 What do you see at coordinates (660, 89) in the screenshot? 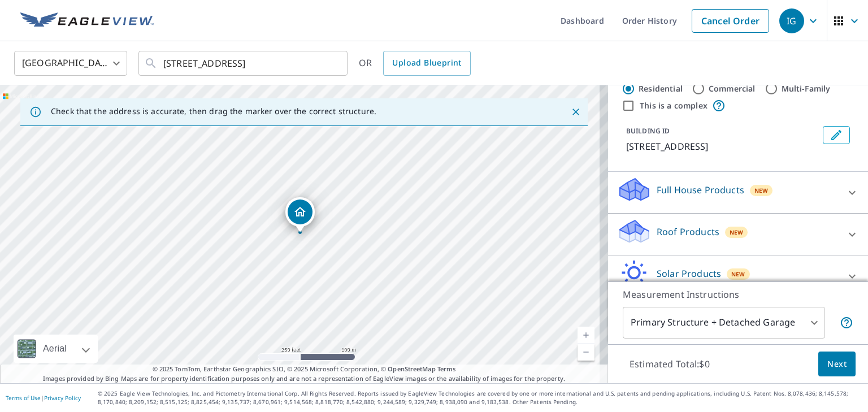
I see `label: Residential` at bounding box center [660, 89].